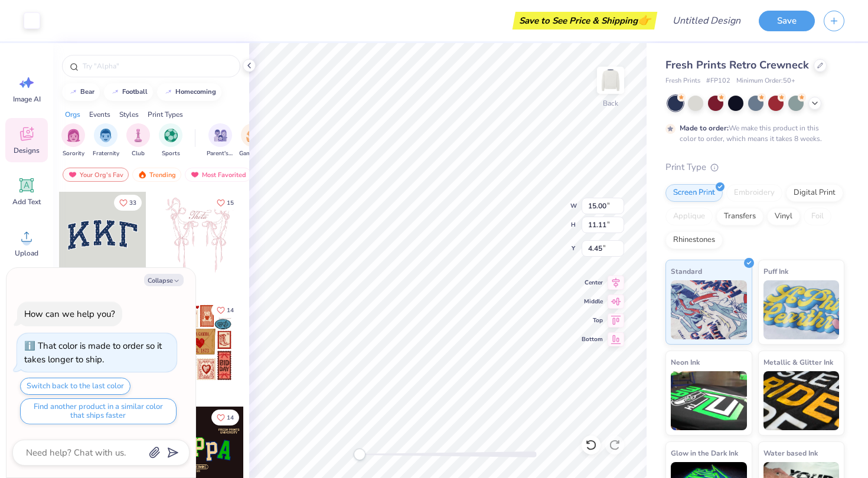 The image size is (868, 478). What do you see at coordinates (360, 455) in the screenshot?
I see `div: Accessibility label` at bounding box center [360, 455].